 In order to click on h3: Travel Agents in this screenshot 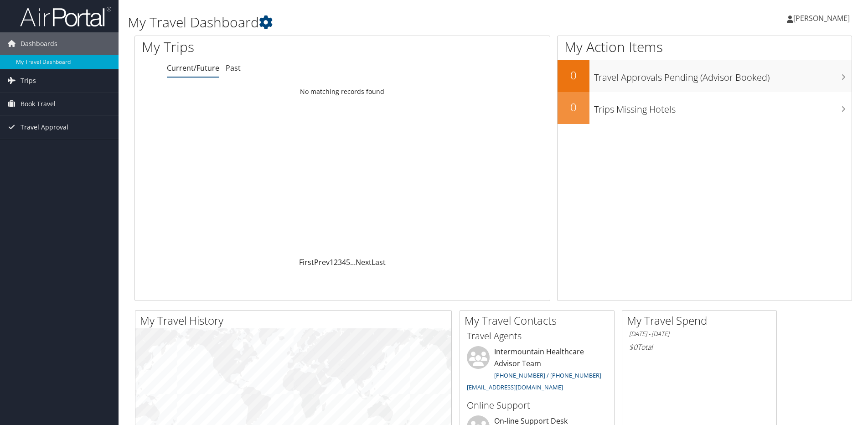, I will do `click(537, 336)`.